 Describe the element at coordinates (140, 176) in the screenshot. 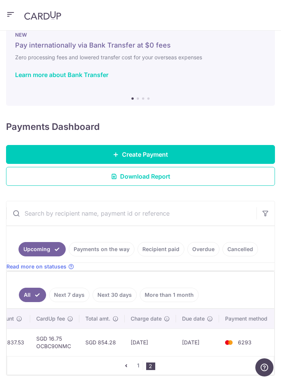

I see `a: Download Report` at that location.